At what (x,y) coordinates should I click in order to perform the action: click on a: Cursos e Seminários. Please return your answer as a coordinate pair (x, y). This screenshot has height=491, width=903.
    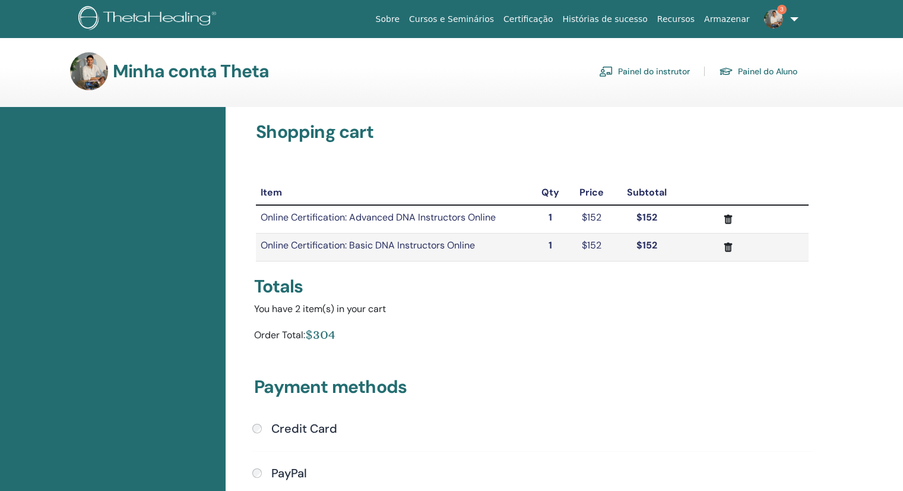
    Looking at the image, I should click on (451, 19).